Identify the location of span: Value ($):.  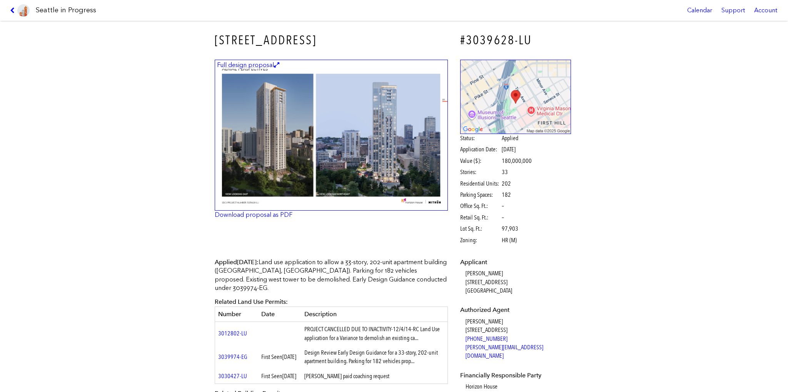
(480, 161).